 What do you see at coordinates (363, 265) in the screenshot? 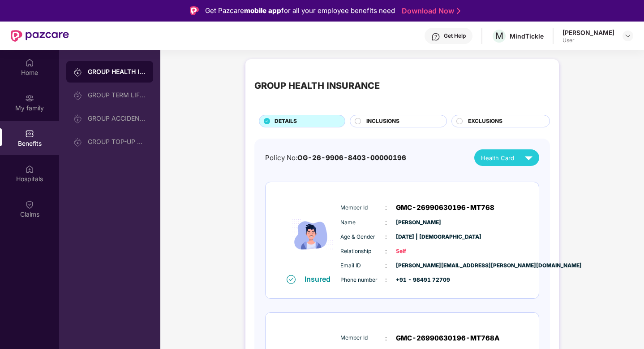
I see `span: Email ID` at bounding box center [363, 265].